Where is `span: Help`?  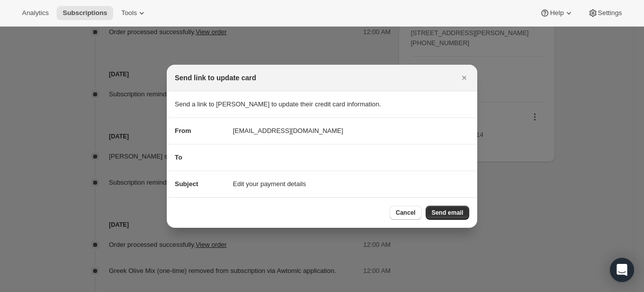
span: Help is located at coordinates (557, 13).